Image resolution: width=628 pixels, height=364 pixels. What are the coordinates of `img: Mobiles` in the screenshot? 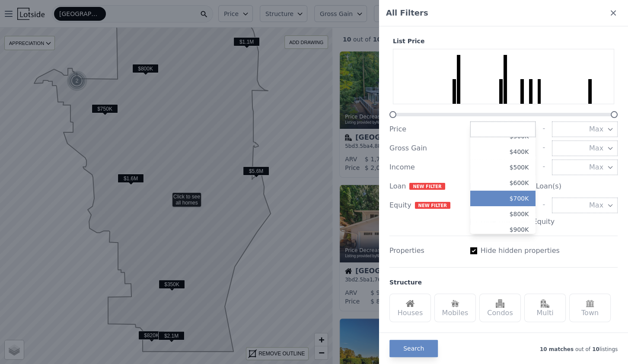 It's located at (455, 303).